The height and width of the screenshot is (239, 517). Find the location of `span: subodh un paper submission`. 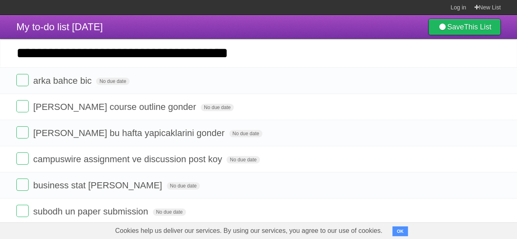

span: subodh un paper submission is located at coordinates (91, 211).